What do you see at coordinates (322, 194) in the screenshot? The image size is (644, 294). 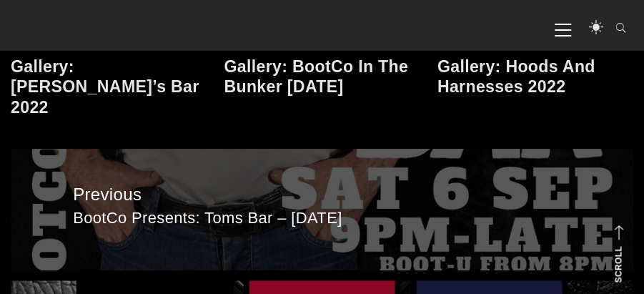 I see `span: Previous` at bounding box center [322, 194].